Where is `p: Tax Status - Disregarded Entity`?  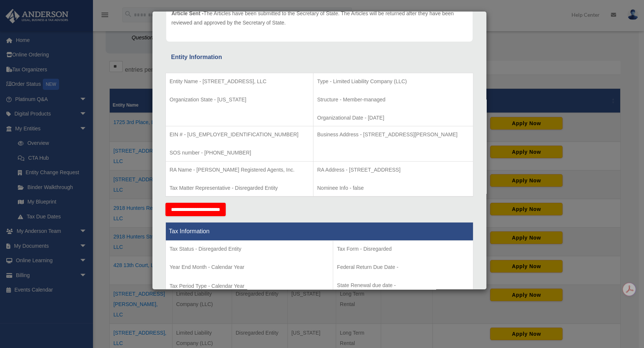 p: Tax Status - Disregarded Entity is located at coordinates (249, 249).